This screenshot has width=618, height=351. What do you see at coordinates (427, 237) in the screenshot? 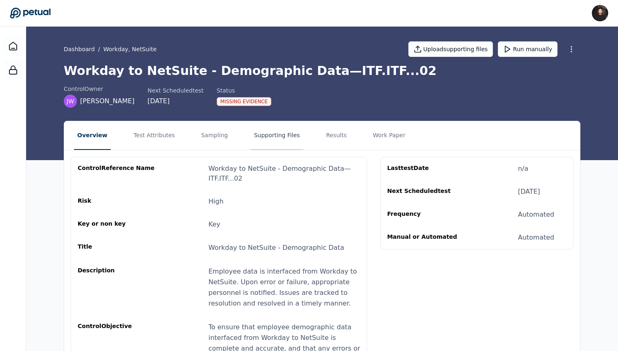
I see `div: Manual or Automated` at bounding box center [427, 237].